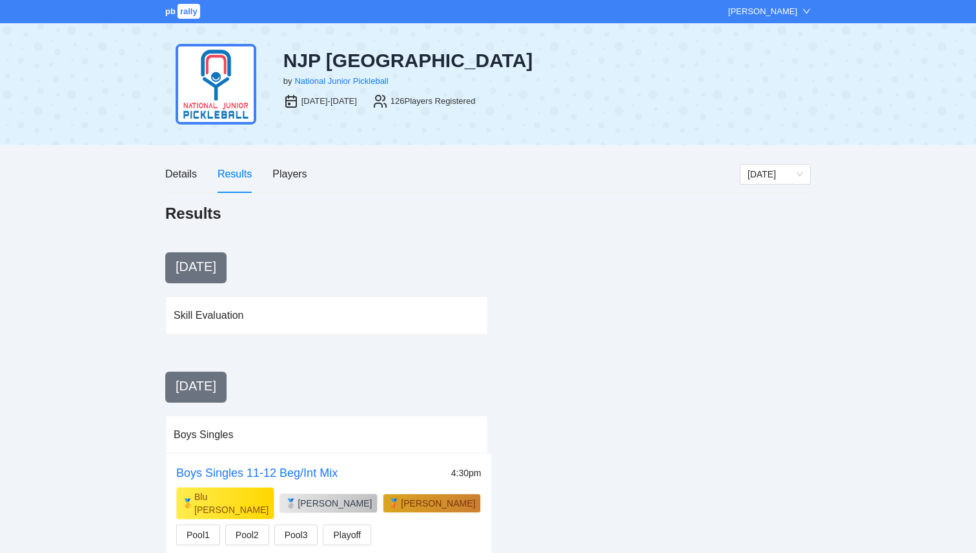 Image resolution: width=976 pixels, height=553 pixels. I want to click on span: Playoff, so click(347, 535).